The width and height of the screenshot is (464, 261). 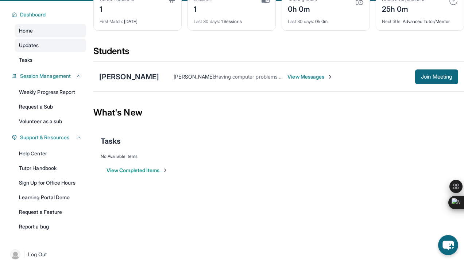 What do you see at coordinates (404, 8) in the screenshot?
I see `div: 25h 0m` at bounding box center [404, 8].